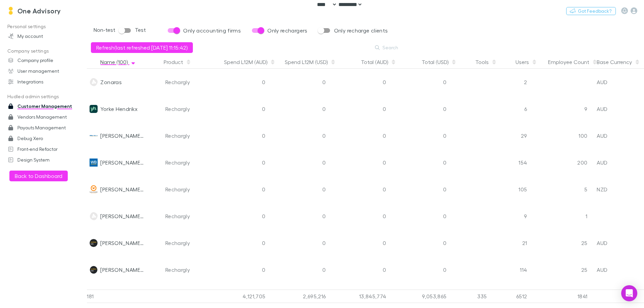  What do you see at coordinates (117, 297) in the screenshot?
I see `div: 181` at bounding box center [117, 297].